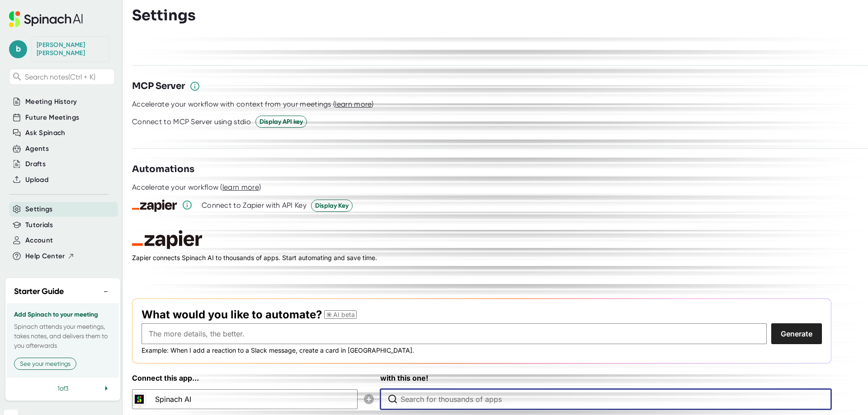 The width and height of the screenshot is (868, 415). What do you see at coordinates (332, 205) in the screenshot?
I see `button: Display Key` at bounding box center [332, 205].